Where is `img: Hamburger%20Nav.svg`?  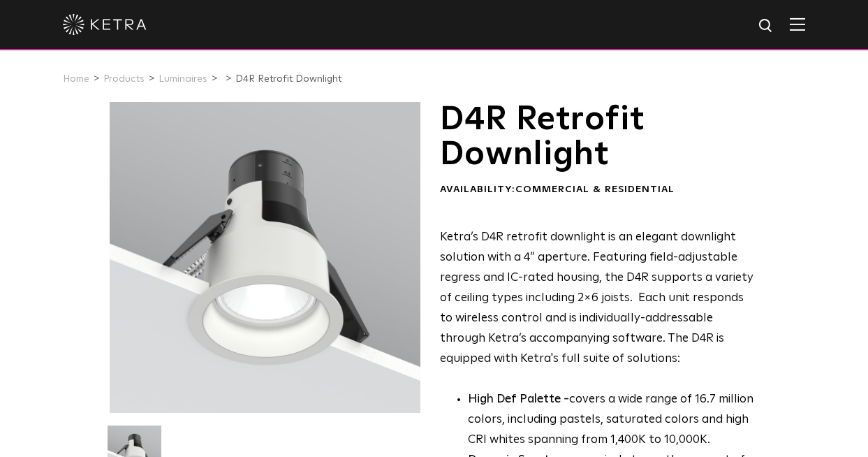 img: Hamburger%20Nav.svg is located at coordinates (797, 24).